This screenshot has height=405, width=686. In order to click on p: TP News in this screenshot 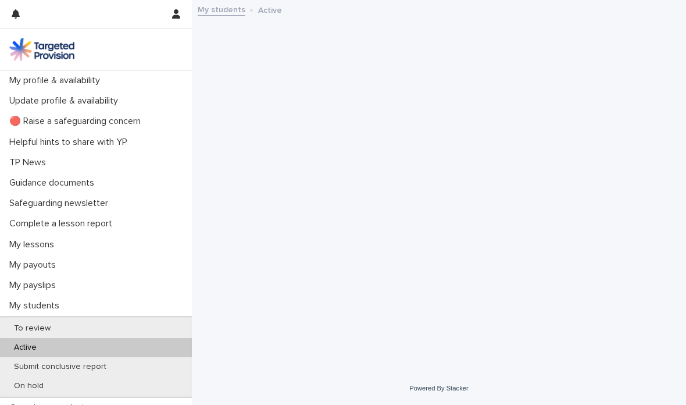, I will do `click(30, 162)`.